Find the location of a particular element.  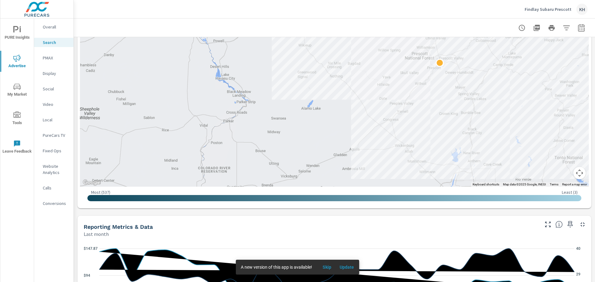

p: Findlay Subaru Prescott is located at coordinates (548, 9).